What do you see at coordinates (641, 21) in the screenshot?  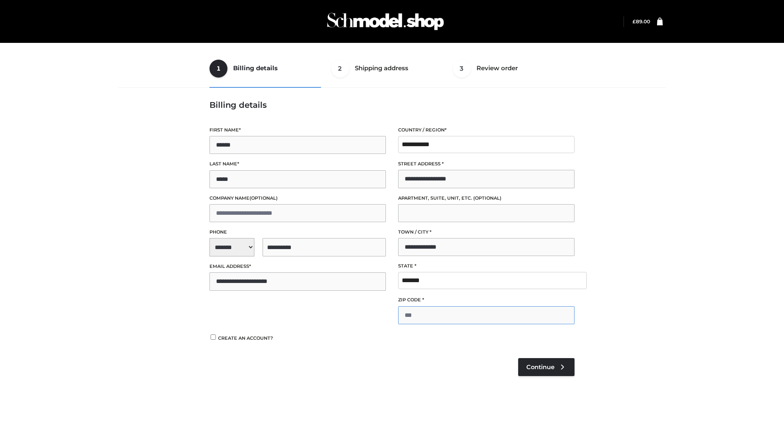 I see `bdi: 89.00` at bounding box center [641, 21].